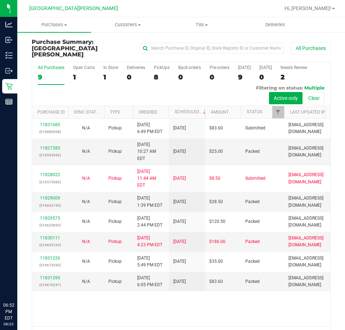  Describe the element at coordinates (50, 285) in the screenshot. I see `p: (316676247)` at that location.